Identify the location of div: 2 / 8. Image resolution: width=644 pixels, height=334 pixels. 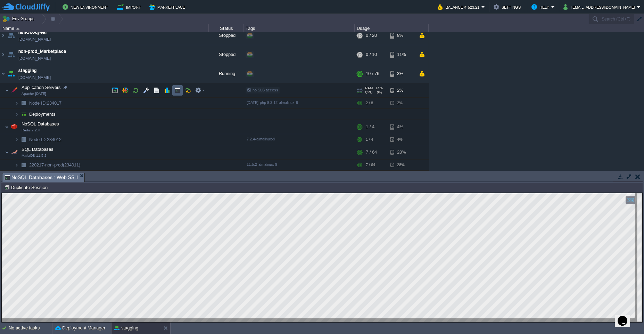
(369, 103).